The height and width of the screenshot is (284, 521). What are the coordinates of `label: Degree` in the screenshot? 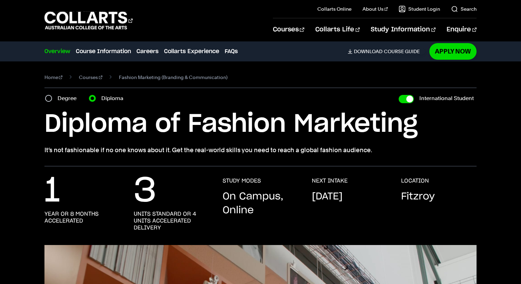 It's located at (69, 98).